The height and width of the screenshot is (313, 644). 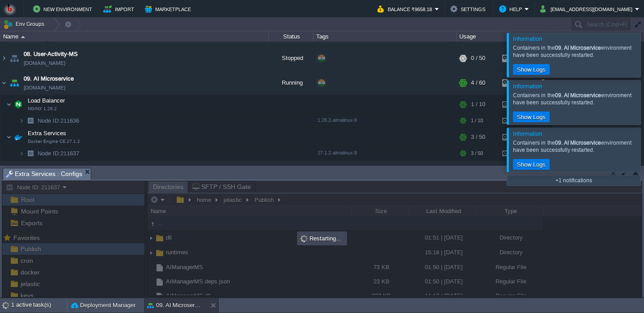 I want to click on div: 56%, so click(x=517, y=173).